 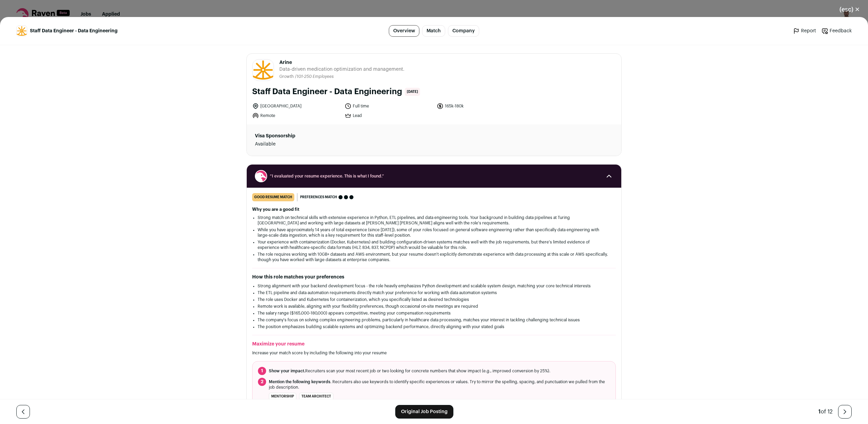 What do you see at coordinates (433, 31) in the screenshot?
I see `a: Match` at bounding box center [433, 31].